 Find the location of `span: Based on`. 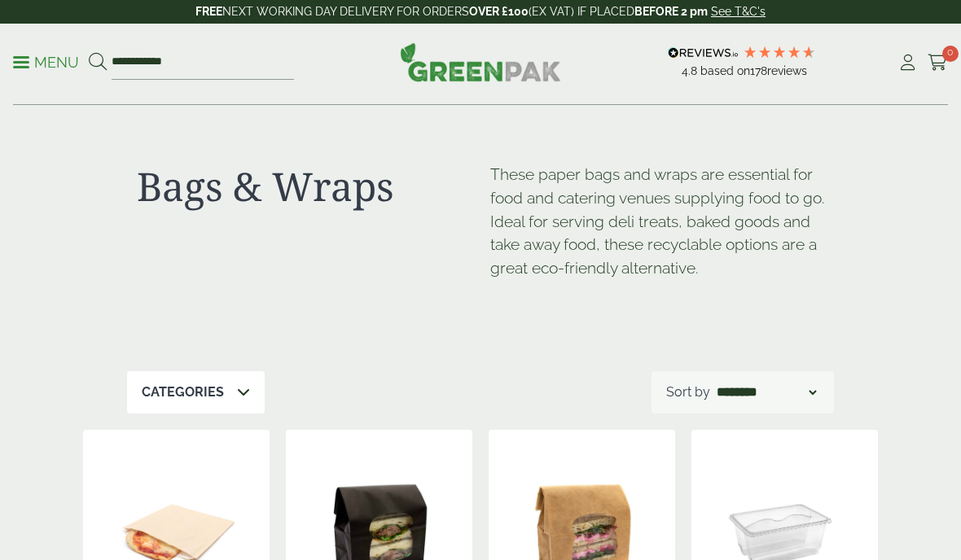

span: Based on is located at coordinates (724, 71).